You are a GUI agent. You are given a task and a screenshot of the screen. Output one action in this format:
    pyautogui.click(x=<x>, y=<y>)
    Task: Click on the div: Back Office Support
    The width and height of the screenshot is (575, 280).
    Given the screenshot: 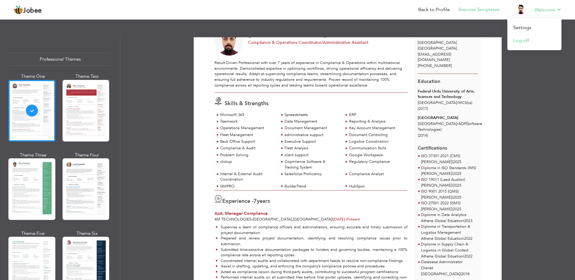 What is the action you would take?
    pyautogui.click(x=248, y=142)
    